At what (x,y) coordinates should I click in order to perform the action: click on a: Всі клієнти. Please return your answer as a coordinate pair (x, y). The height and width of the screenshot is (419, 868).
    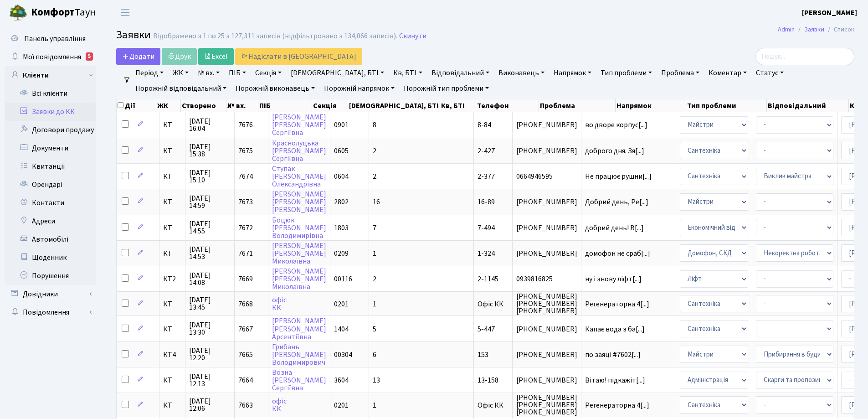
    Looking at the image, I should click on (50, 94).